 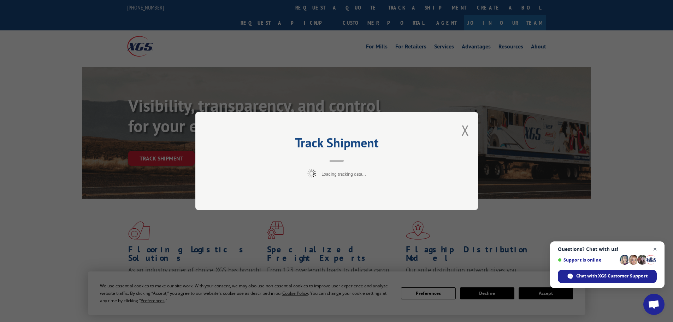 I want to click on a: Open chat, so click(x=654, y=304).